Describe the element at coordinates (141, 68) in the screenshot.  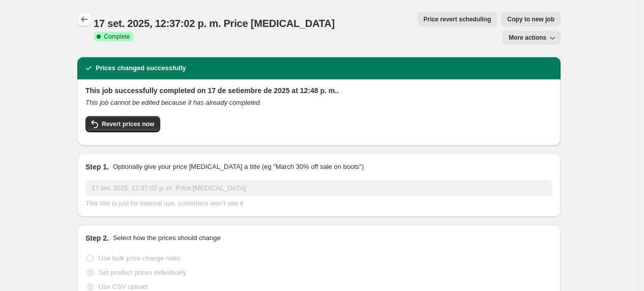
I see `h2: Prices changed successfully` at that location.